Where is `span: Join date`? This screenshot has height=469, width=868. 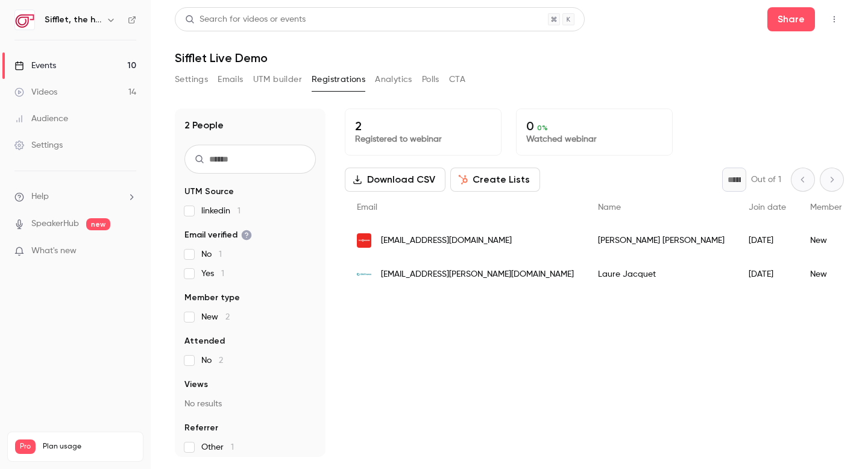
span: Join date is located at coordinates (768, 208).